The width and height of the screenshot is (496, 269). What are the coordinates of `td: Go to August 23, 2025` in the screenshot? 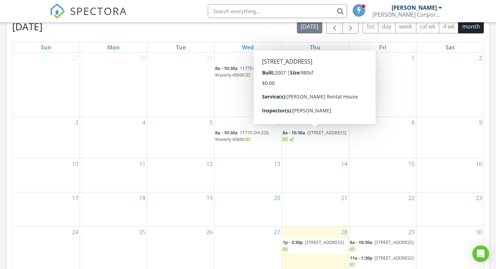 It's located at (450, 209).